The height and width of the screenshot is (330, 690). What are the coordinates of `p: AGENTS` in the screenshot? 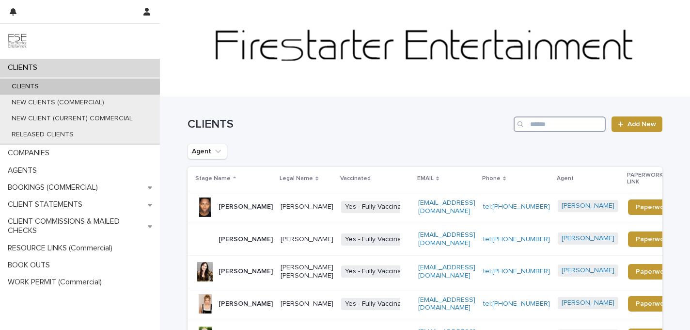 It's located at (24, 170).